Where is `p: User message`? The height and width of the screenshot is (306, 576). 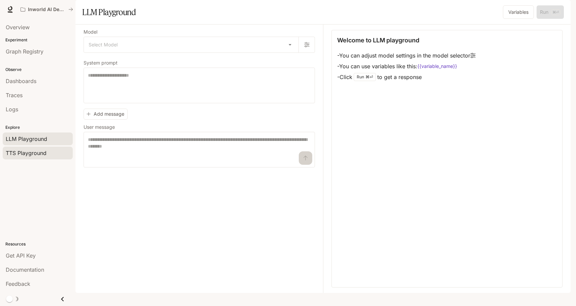
p: User message is located at coordinates (99, 127).